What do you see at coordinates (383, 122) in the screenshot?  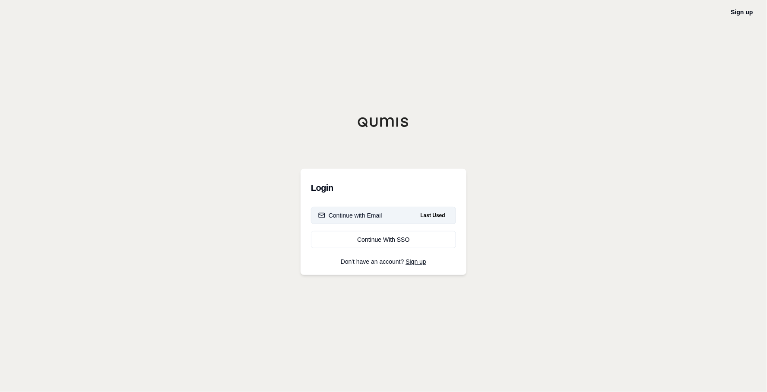 I see `img: Qumis` at bounding box center [383, 122].